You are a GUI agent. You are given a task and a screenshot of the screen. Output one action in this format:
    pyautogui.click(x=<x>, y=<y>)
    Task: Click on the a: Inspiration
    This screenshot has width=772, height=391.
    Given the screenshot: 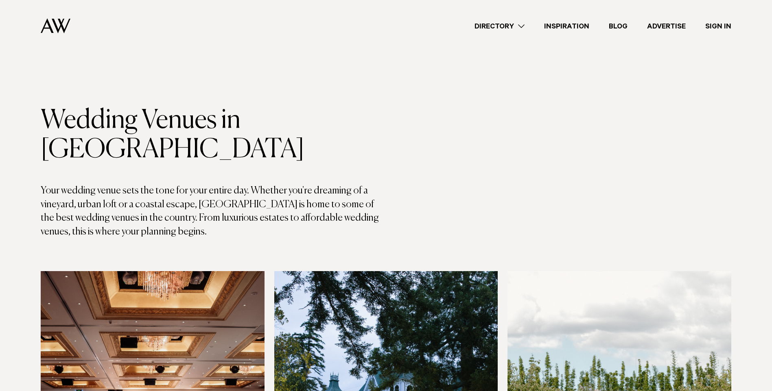 What is the action you would take?
    pyautogui.click(x=566, y=26)
    